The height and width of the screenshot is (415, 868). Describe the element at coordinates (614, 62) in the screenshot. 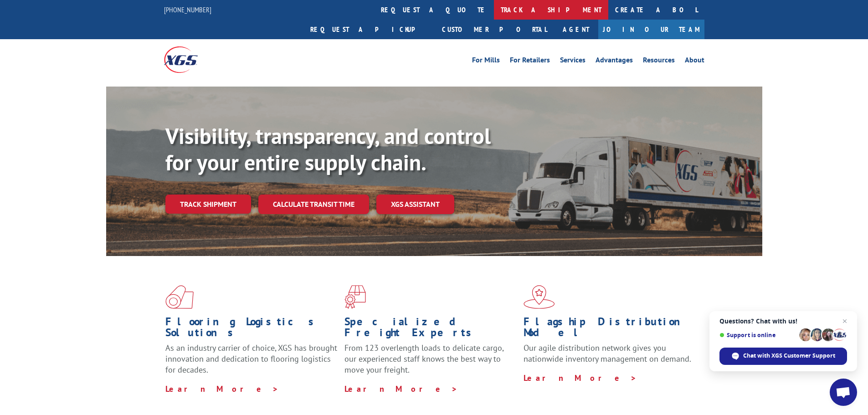

I see `a: Advantages` at that location.